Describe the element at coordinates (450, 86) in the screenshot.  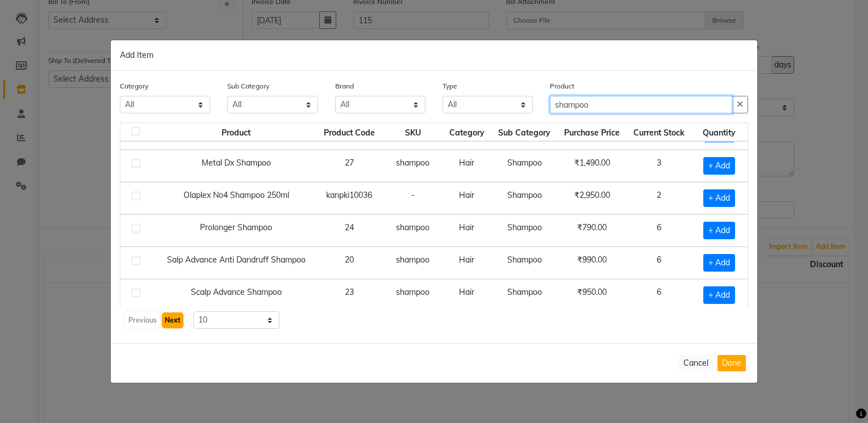
I see `label: Type` at that location.